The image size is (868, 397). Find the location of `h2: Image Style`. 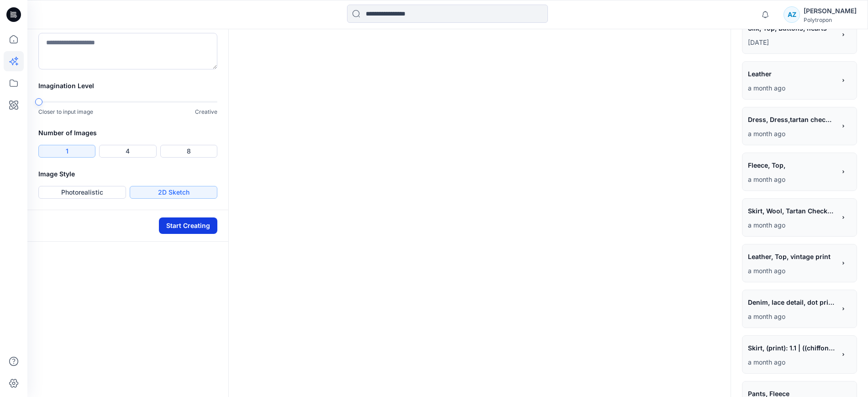

h2: Image Style is located at coordinates (128, 174).